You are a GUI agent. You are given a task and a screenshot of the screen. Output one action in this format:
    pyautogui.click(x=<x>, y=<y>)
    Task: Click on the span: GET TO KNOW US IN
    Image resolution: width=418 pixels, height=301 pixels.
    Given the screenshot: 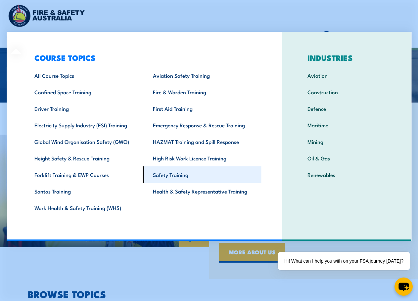 What is the action you would take?
    pyautogui.click(x=130, y=239)
    